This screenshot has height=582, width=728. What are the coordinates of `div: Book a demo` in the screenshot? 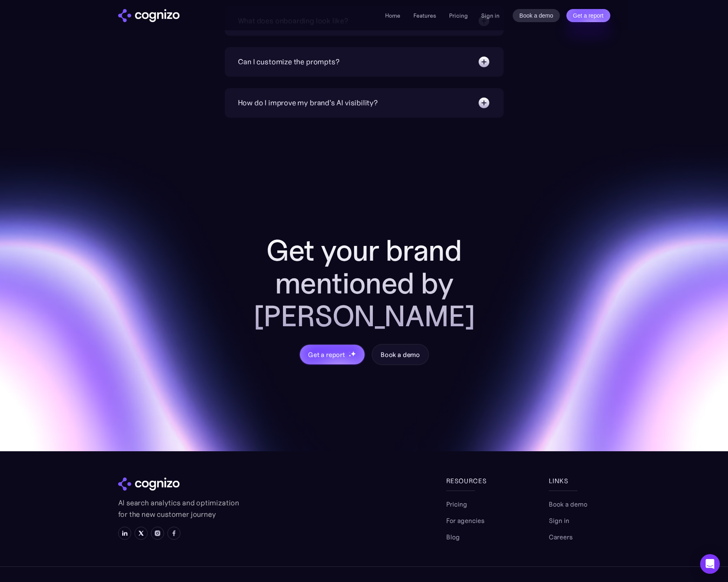 It's located at (400, 355).